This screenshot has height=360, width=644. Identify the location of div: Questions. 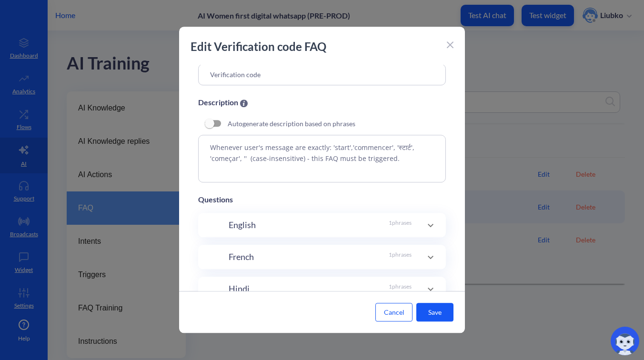
(322, 199).